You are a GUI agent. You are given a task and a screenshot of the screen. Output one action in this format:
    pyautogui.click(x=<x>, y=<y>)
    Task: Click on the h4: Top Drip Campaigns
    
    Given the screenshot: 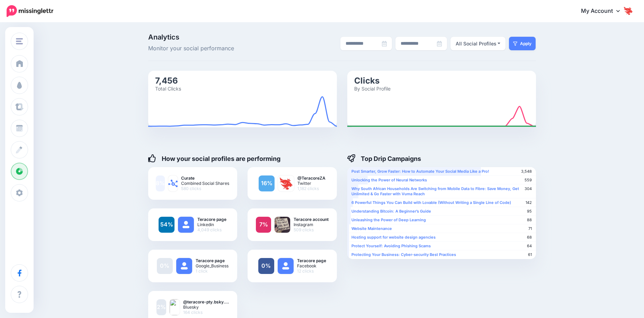 What is the action you would take?
    pyautogui.click(x=385, y=159)
    